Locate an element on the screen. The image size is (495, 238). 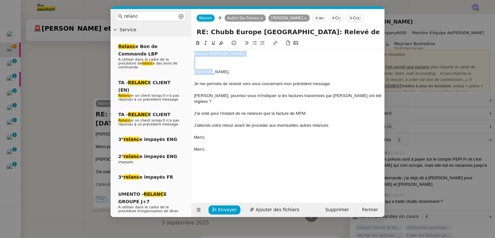
span: A utiliser dans le cadre de la procédure d'organisation de dîner is located at coordinates (148, 209).